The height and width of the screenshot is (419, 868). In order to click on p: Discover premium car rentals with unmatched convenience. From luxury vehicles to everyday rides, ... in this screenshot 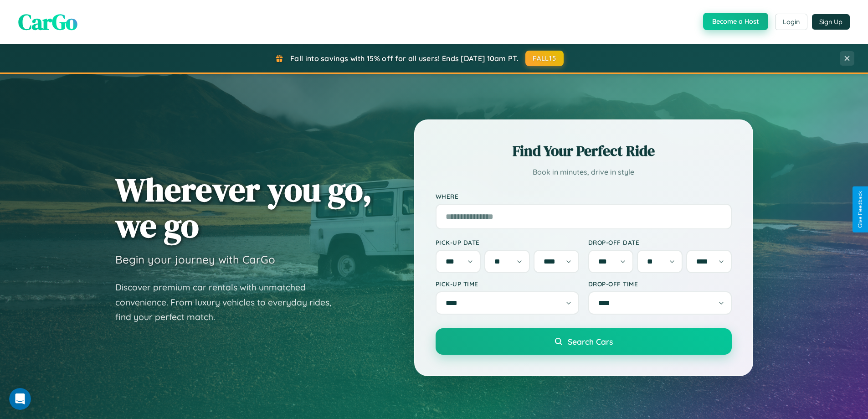, I will do `click(229, 303)`.